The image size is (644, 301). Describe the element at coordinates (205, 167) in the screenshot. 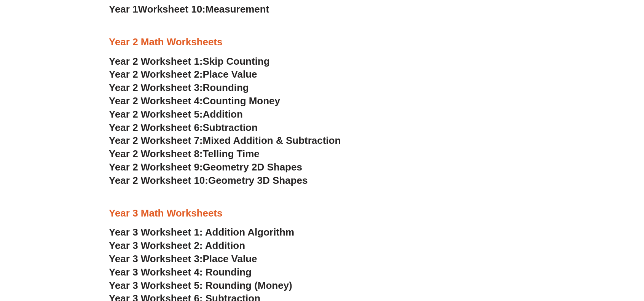

I see `a: Year 2 Worksheet 9:Geometry 2D Shapes` at that location.